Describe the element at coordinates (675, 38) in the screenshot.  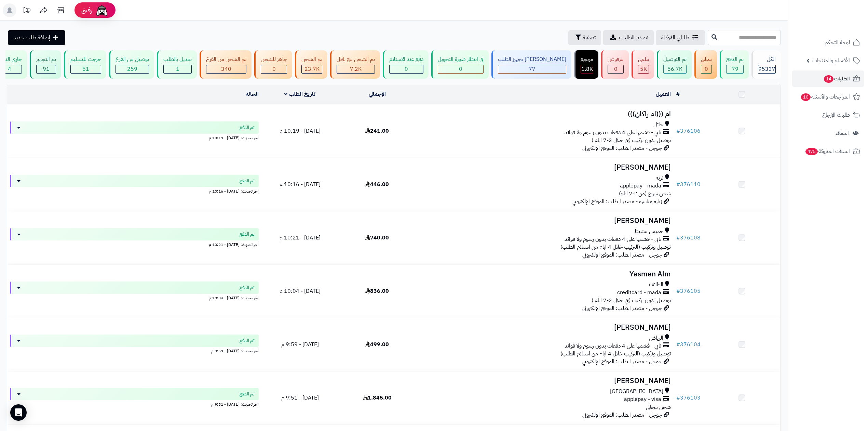
I see `span: طلباتي المُوكلة` at that location.